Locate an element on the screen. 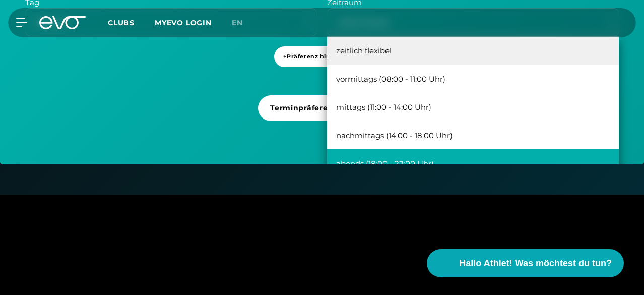 Image resolution: width=644 pixels, height=295 pixels. div: abends (18:00 - 22:00 Uhr) is located at coordinates (473, 163).